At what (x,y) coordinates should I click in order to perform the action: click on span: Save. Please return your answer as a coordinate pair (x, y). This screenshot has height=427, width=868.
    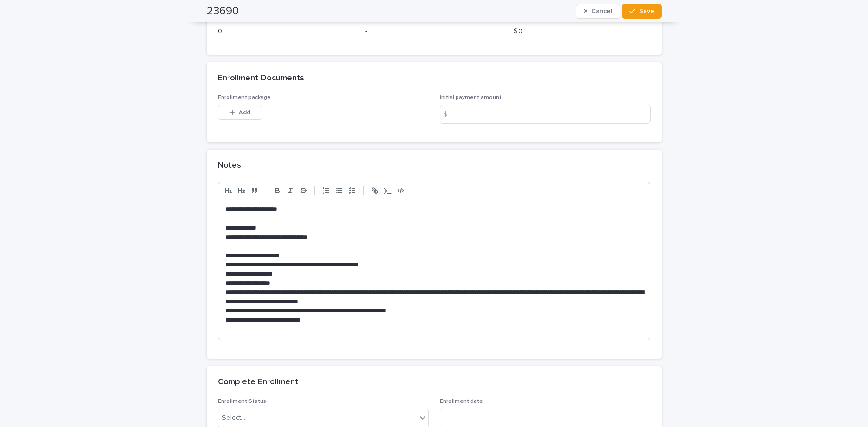
    Looking at the image, I should click on (646, 11).